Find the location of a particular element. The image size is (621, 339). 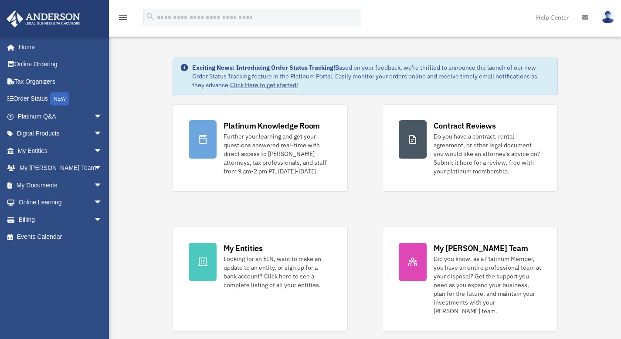

a: Digital Productsarrow_drop_down is located at coordinates (61, 134).